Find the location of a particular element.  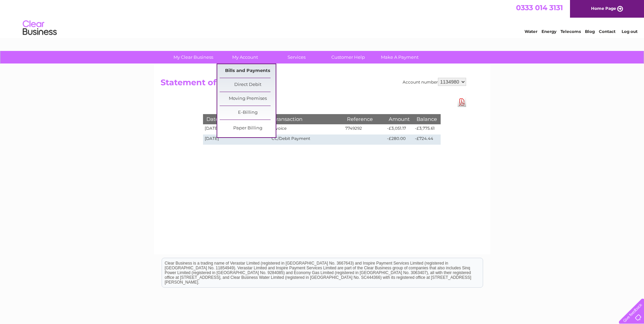

a: Services is located at coordinates (296, 57).